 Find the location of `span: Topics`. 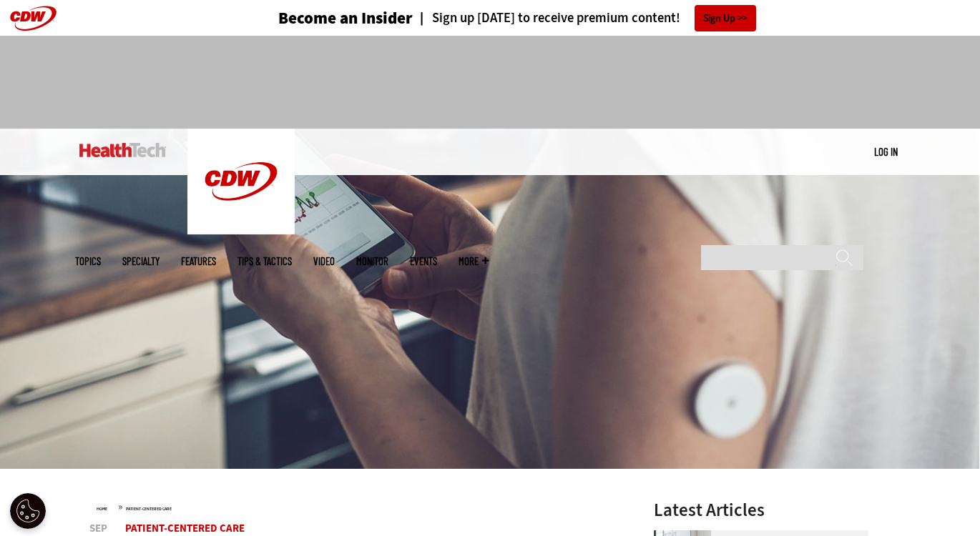

span: Topics is located at coordinates (88, 261).